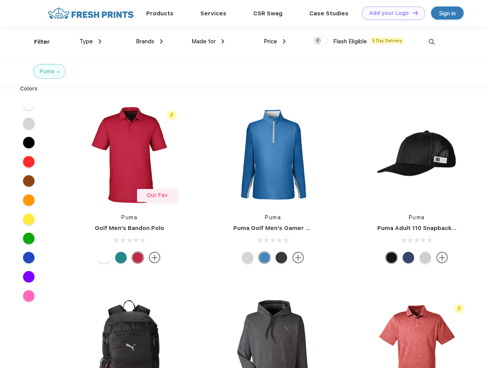 The image size is (489, 368). What do you see at coordinates (160, 13) in the screenshot?
I see `a: Products` at bounding box center [160, 13].